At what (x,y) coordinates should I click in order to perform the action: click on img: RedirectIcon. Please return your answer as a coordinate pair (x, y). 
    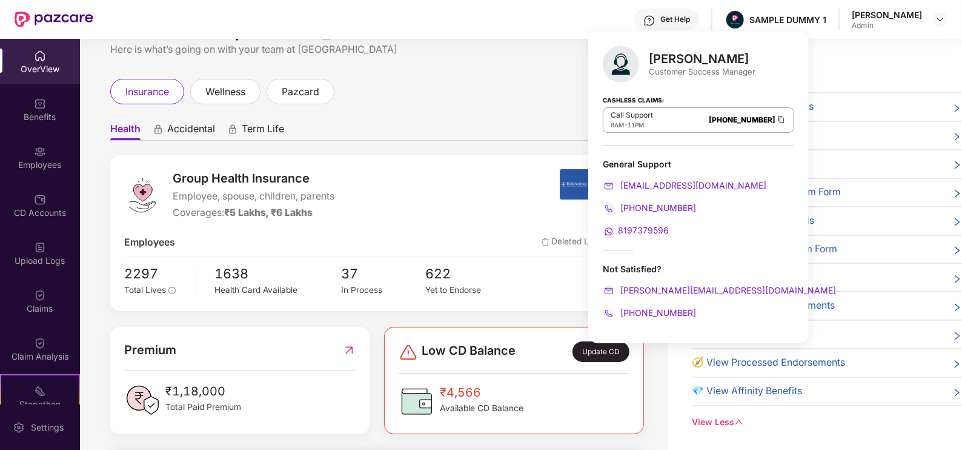
    Looking at the image, I should click on (349, 350).